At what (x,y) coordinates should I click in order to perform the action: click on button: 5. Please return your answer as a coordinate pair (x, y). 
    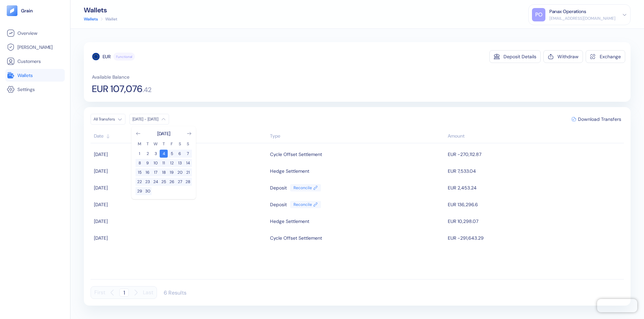
    Looking at the image, I should click on (172, 154).